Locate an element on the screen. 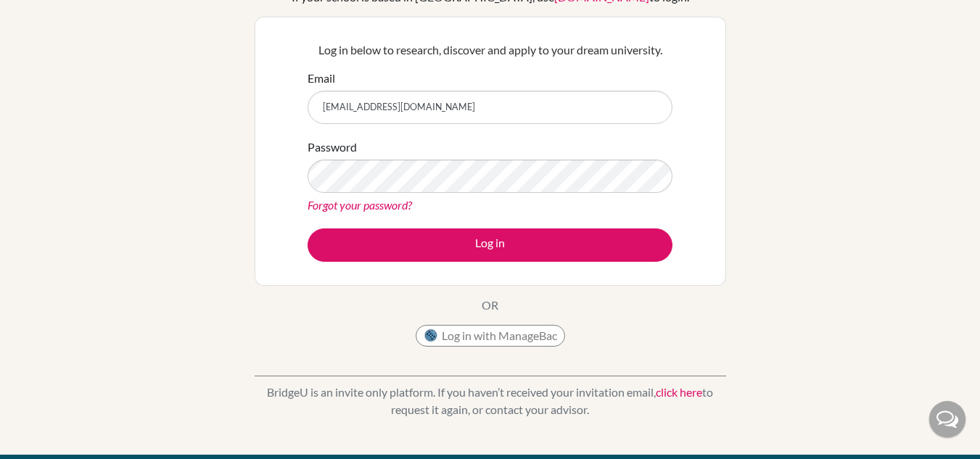 Image resolution: width=980 pixels, height=459 pixels. a: click here is located at coordinates (679, 392).